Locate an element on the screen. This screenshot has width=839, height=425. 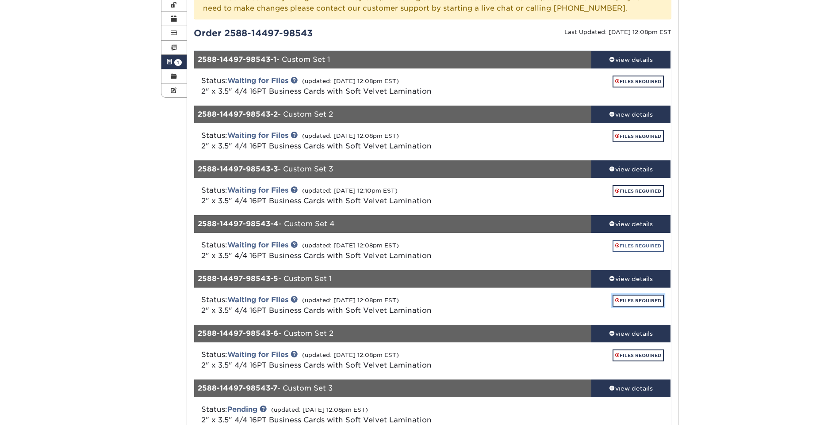
strong: 2588-14497-98543-4 is located at coordinates (238, 224).